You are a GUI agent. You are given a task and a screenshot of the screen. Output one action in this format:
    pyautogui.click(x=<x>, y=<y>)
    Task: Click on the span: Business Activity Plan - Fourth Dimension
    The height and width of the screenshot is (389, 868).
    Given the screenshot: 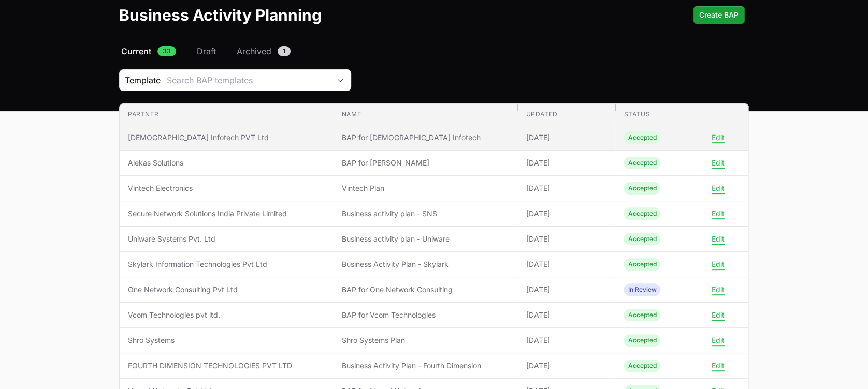 What is the action you would take?
    pyautogui.click(x=426, y=366)
    